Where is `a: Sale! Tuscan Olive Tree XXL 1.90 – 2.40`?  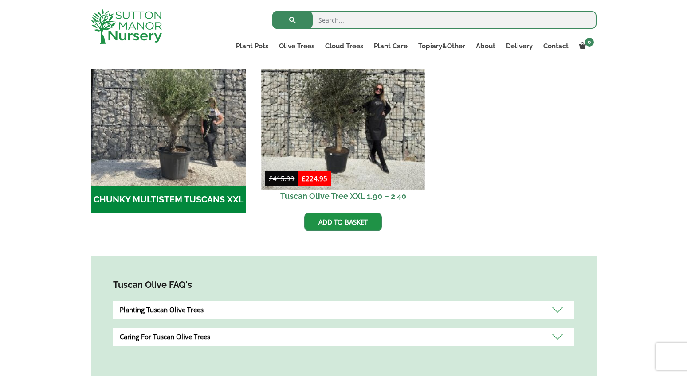
a: Sale! Tuscan Olive Tree XXL 1.90 – 2.40 is located at coordinates (343, 118).